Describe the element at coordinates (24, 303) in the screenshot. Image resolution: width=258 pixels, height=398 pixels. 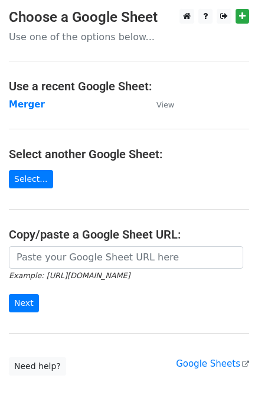
I see `input: Next` at that location.